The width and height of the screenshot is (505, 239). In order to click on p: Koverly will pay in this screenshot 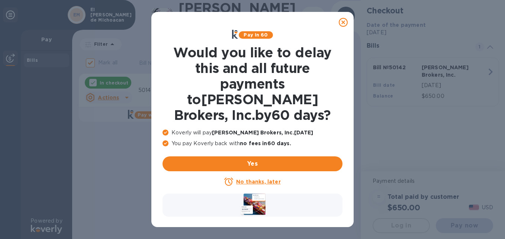, I will do `click(253, 133)`.